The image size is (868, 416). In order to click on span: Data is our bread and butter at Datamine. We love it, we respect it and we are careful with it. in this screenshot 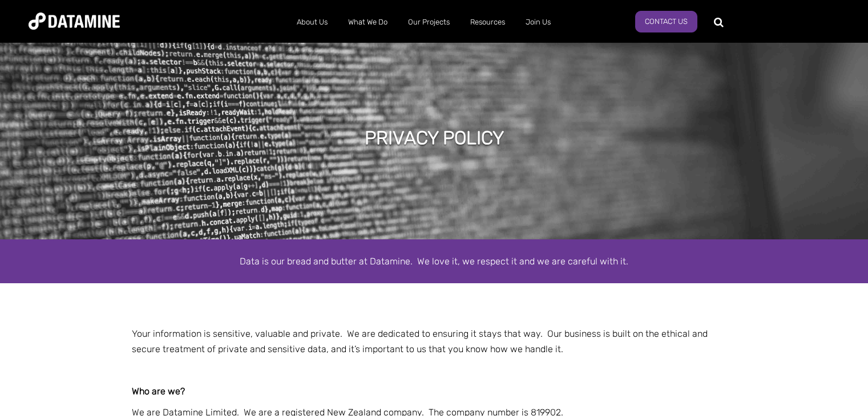, I will do `click(434, 261)`.